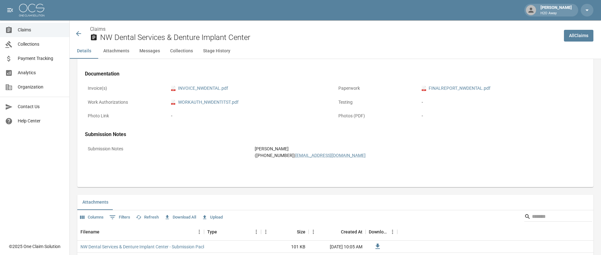 Image resolution: width=601 pixels, height=255 pixels. Describe the element at coordinates (335, 74) in the screenshot. I see `h4: Documentation` at that location.